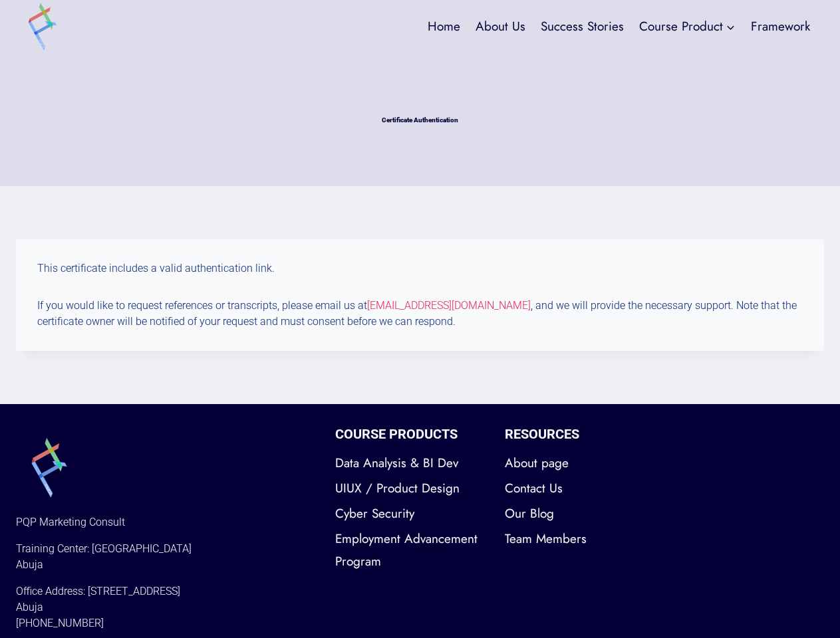 This screenshot has width=840, height=638. Describe the element at coordinates (165, 523) in the screenshot. I see `p: PQP Marketing Consult` at that location.